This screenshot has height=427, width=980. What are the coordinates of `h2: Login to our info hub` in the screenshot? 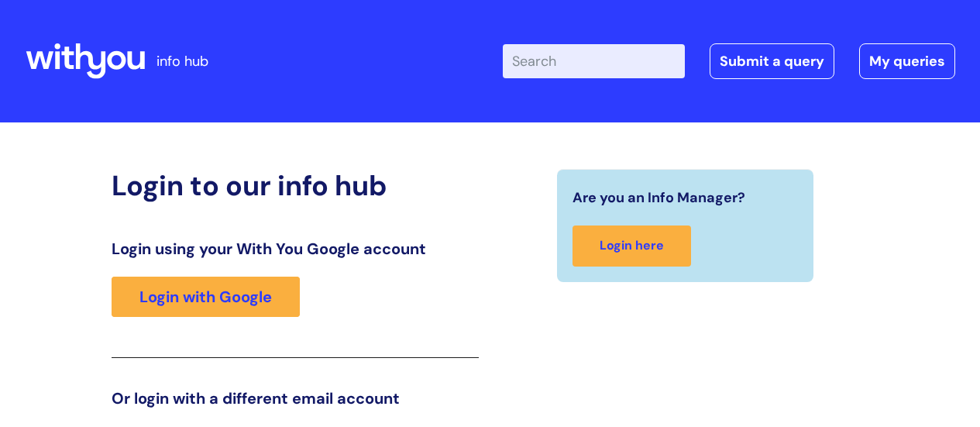 It's located at (295, 185).